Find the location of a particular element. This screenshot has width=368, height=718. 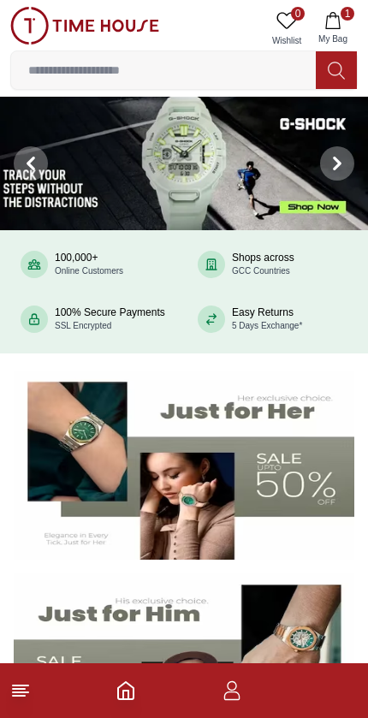

a: 0Wishlist is located at coordinates (287, 28).